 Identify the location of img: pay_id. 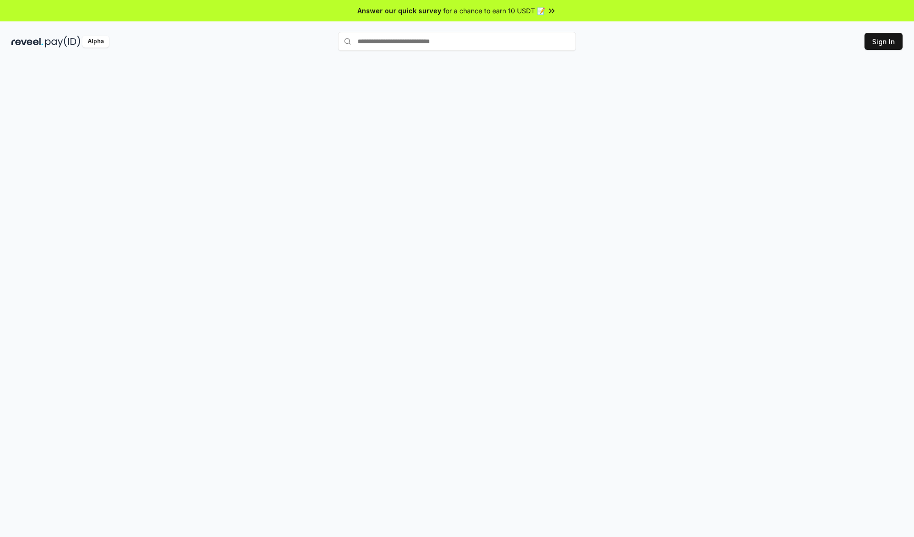
(63, 41).